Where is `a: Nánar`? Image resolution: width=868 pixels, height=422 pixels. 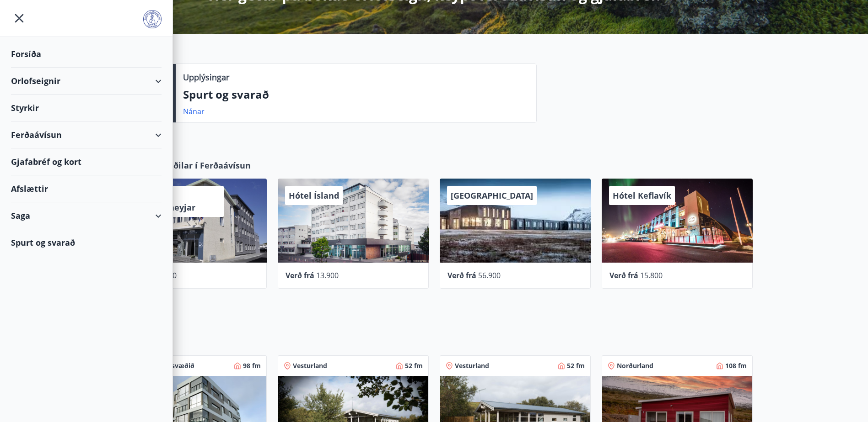 a: Nánar is located at coordinates (193, 112).